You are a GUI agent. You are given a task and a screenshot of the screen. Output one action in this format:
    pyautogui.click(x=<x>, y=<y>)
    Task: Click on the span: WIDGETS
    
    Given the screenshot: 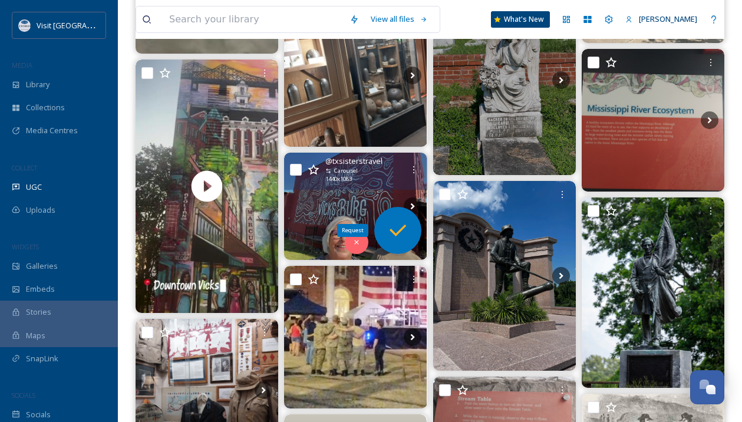 What is the action you would take?
    pyautogui.click(x=25, y=247)
    